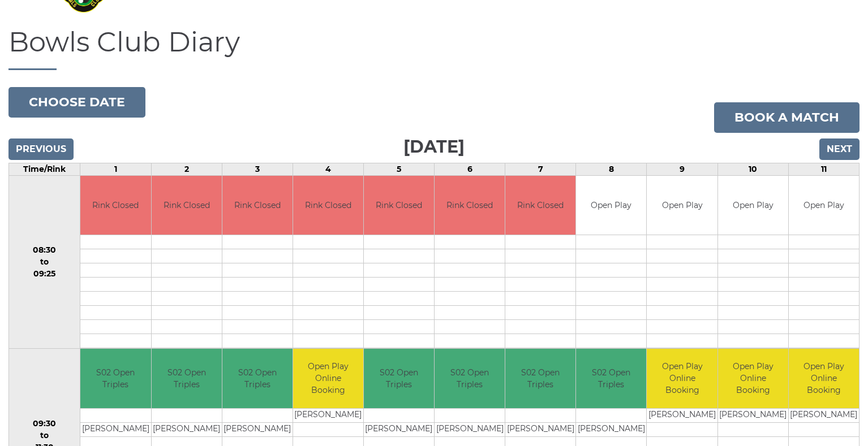 This screenshot has height=446, width=868. Describe the element at coordinates (45, 169) in the screenshot. I see `td: Time/Rink` at that location.